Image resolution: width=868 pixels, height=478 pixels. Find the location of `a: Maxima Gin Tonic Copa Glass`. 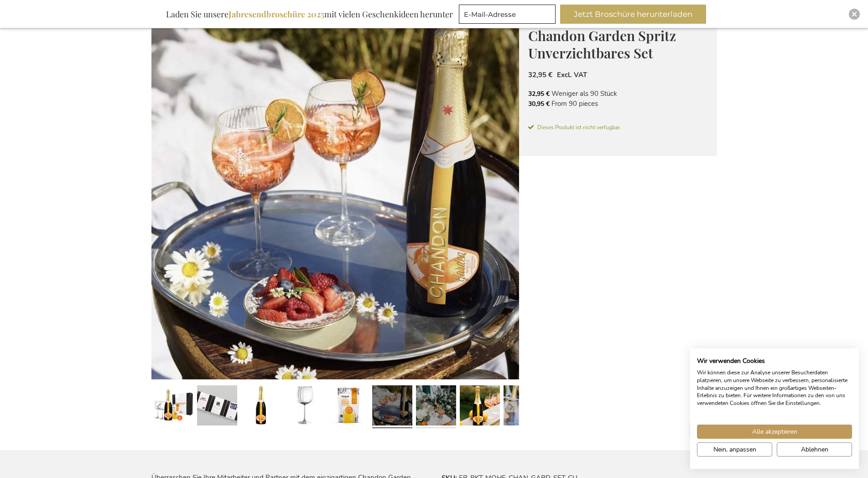

a: Maxima Gin Tonic Copa Glass is located at coordinates (305, 406).